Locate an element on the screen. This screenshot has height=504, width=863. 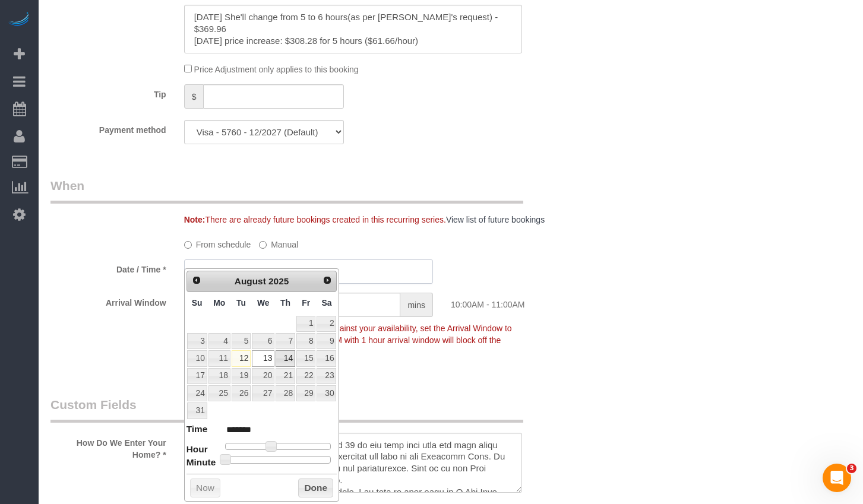
a: 5 is located at coordinates (241, 341).